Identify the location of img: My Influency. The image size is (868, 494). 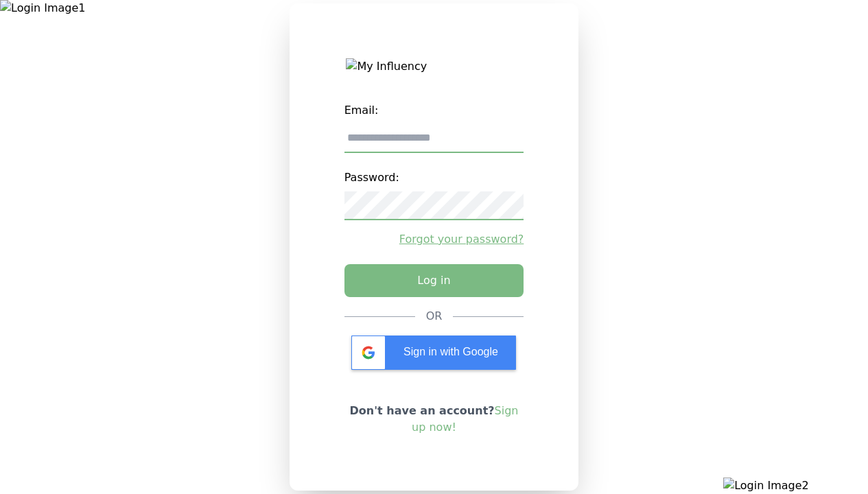
(434, 66).